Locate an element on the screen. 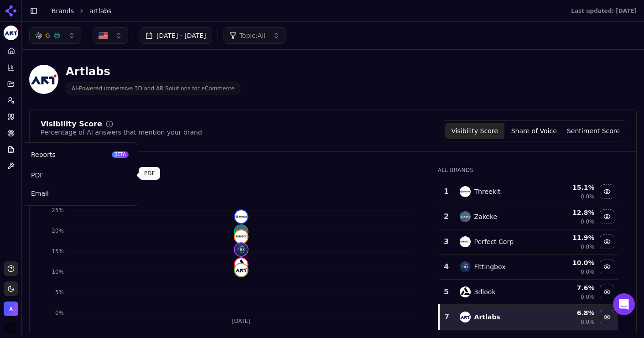 Image resolution: width=644 pixels, height=338 pixels. div: Perfect Corp is located at coordinates (494, 242).